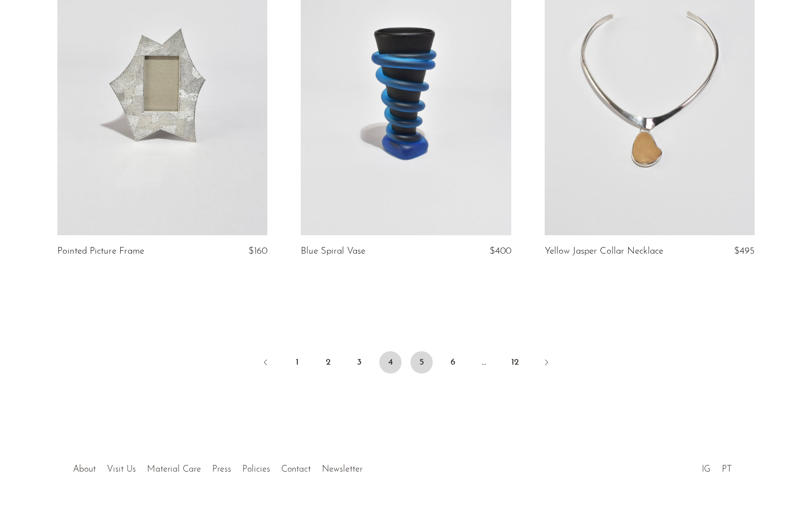  What do you see at coordinates (222, 470) in the screenshot?
I see `a: Press` at bounding box center [222, 470].